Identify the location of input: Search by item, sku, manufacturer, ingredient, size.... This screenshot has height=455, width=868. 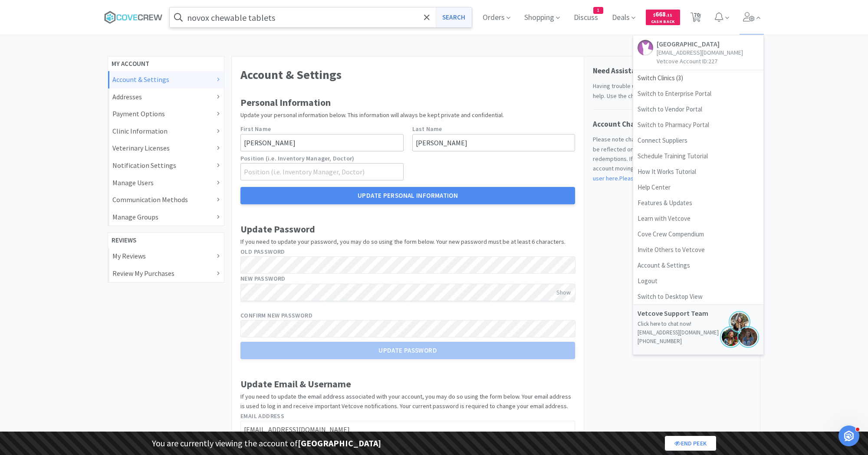
(321, 17).